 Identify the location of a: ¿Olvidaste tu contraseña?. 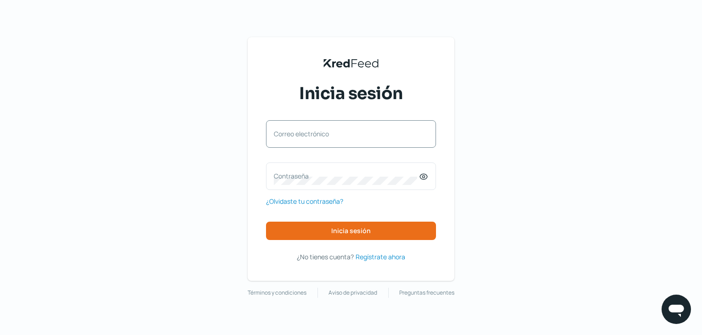
(304, 201).